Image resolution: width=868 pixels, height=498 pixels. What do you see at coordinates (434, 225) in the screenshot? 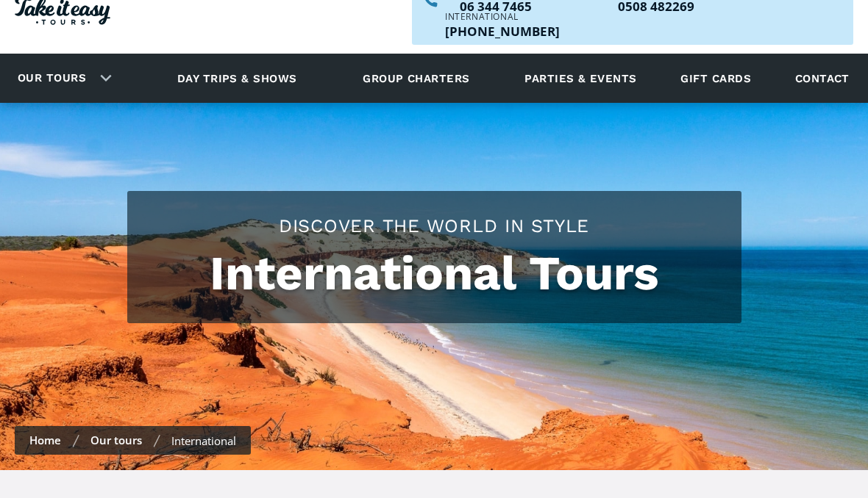
I see `h2: Discover the world in style` at bounding box center [434, 225].